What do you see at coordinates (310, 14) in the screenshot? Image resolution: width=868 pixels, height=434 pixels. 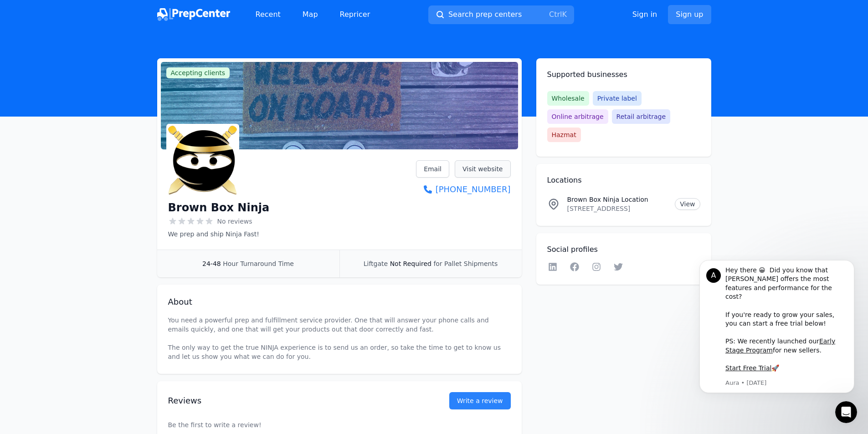 I see `a: Map` at bounding box center [310, 14].